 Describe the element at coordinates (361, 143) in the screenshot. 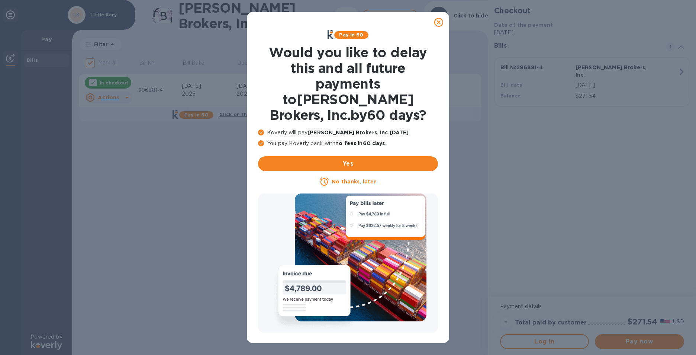

I see `b: no fees in 60 days .` at that location.